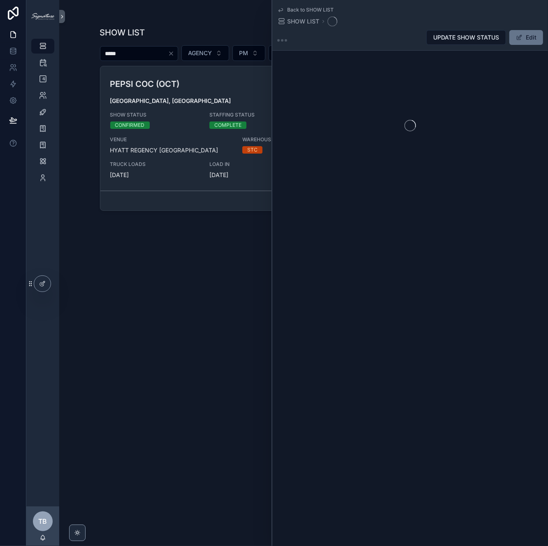 This screenshot has height=546, width=548. What do you see at coordinates (228, 125) in the screenshot?
I see `div: COMPLETE` at bounding box center [228, 125].